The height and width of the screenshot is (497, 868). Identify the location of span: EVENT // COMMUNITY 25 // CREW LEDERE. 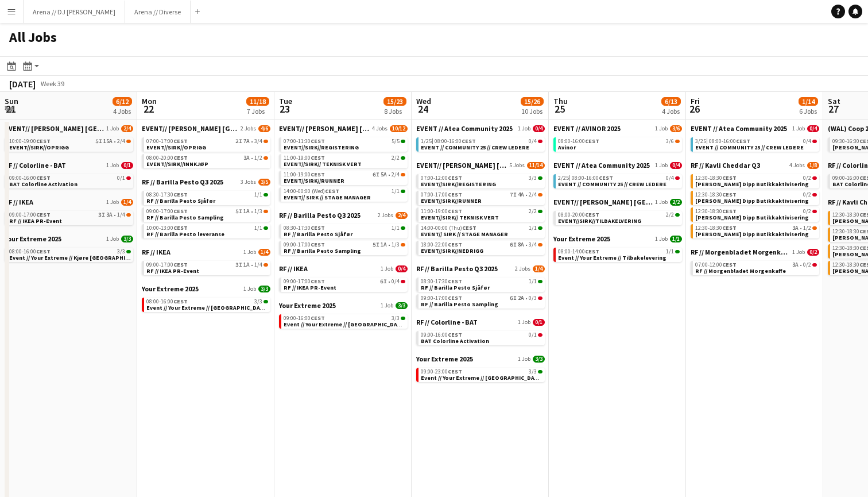
(612, 184).